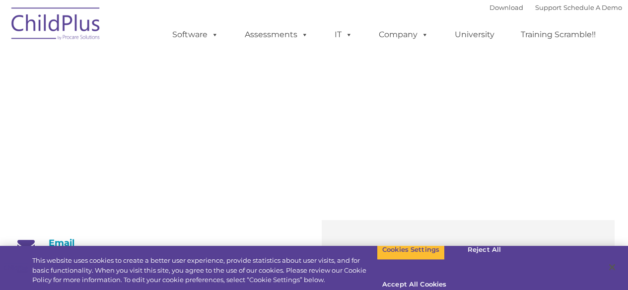 The width and height of the screenshot is (628, 290). Describe the element at coordinates (56, 25) in the screenshot. I see `img: ChildPlus by Procare Solutions` at that location.